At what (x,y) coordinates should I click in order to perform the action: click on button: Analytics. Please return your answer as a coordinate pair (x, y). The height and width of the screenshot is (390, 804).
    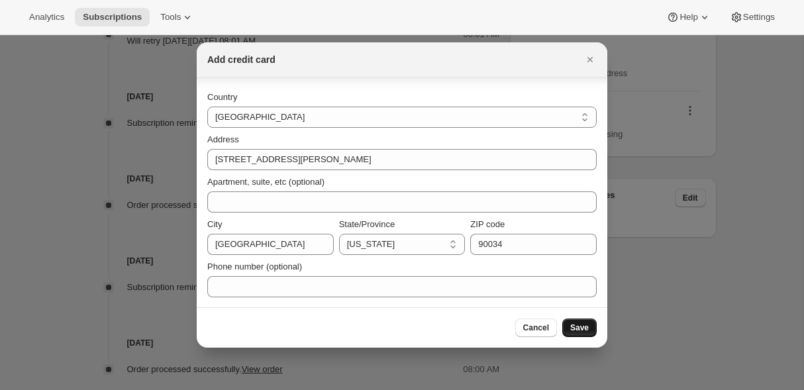
    Looking at the image, I should click on (46, 17).